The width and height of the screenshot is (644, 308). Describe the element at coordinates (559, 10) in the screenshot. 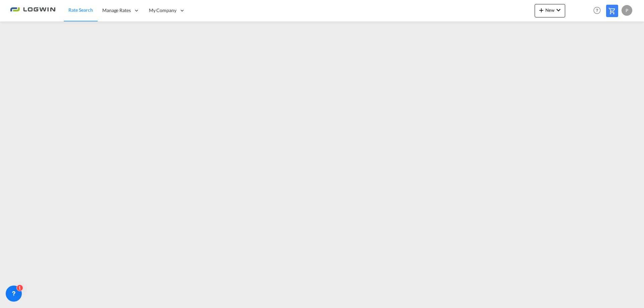

I see `md-icon: icon-chevron-down` at that location.